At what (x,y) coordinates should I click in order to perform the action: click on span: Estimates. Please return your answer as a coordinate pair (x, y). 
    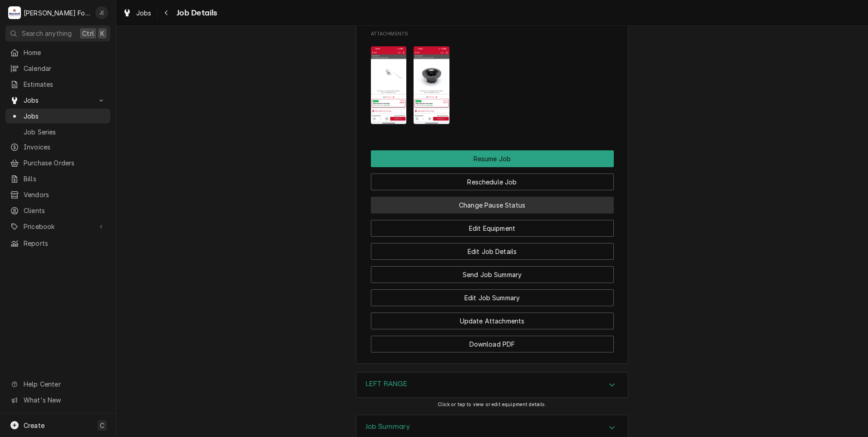
    Looking at the image, I should click on (64, 84).